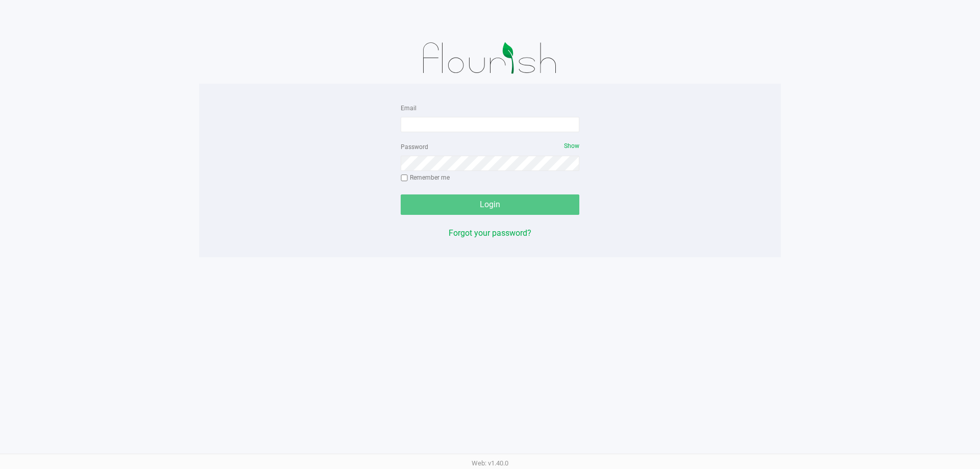 The width and height of the screenshot is (980, 469). What do you see at coordinates (490, 233) in the screenshot?
I see `button: Forgot your password?` at bounding box center [490, 233].